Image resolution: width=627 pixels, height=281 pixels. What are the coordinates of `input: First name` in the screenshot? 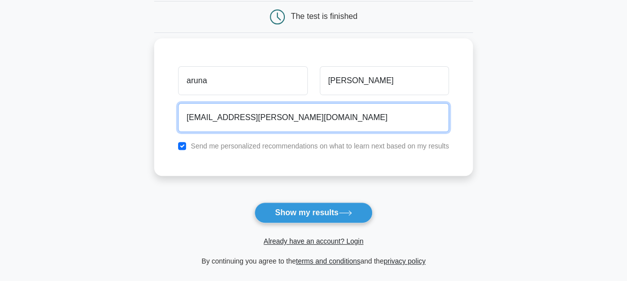 It's located at (243, 81).